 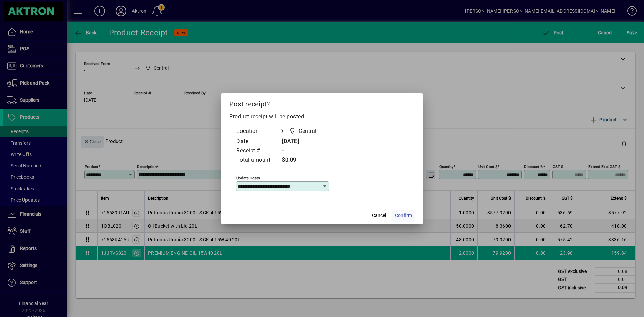 I want to click on td: Location, so click(x=257, y=131).